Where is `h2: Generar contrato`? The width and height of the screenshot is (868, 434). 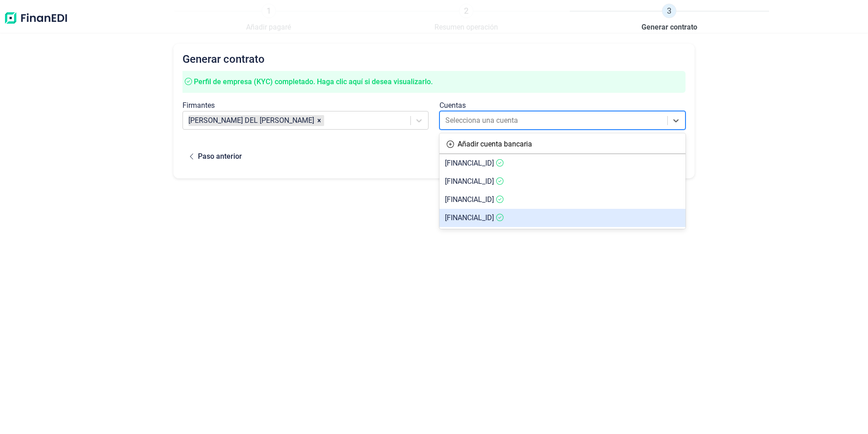
h2: Generar contrato is located at coordinates (434, 59).